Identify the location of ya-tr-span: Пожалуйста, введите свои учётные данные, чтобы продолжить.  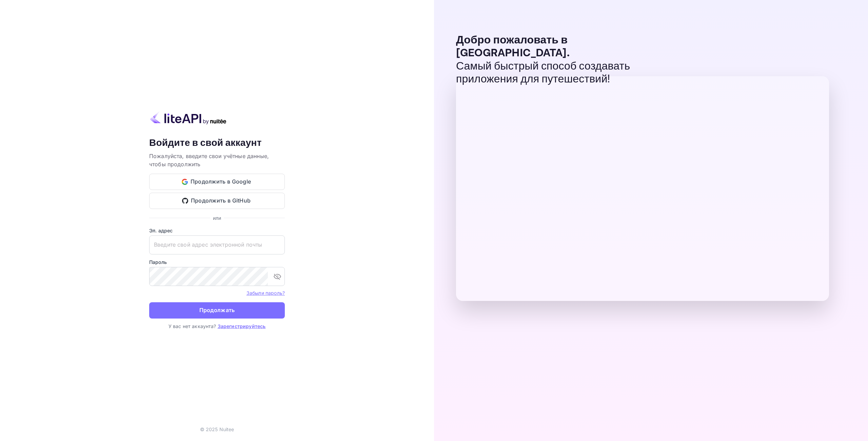
(209, 160).